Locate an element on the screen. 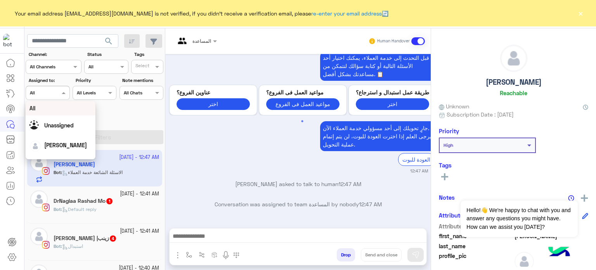  label: Note mentions is located at coordinates (142, 80).